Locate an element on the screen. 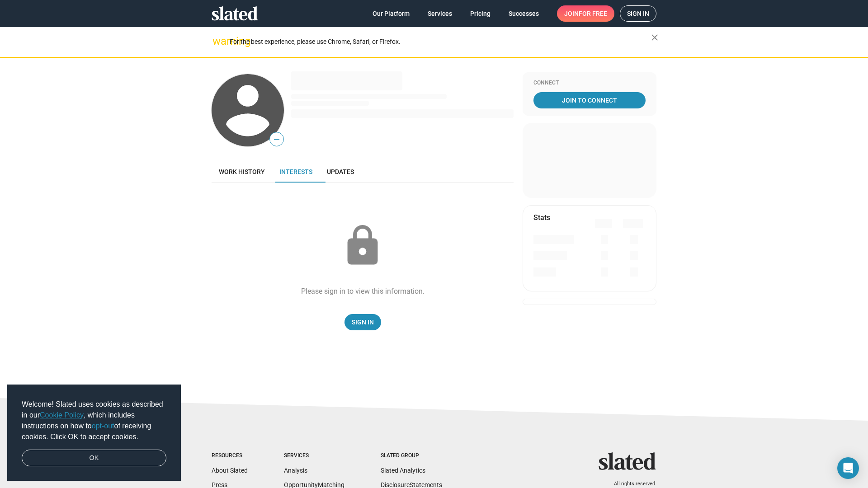 The height and width of the screenshot is (488, 868). a: Slated Analytics is located at coordinates (403, 471).